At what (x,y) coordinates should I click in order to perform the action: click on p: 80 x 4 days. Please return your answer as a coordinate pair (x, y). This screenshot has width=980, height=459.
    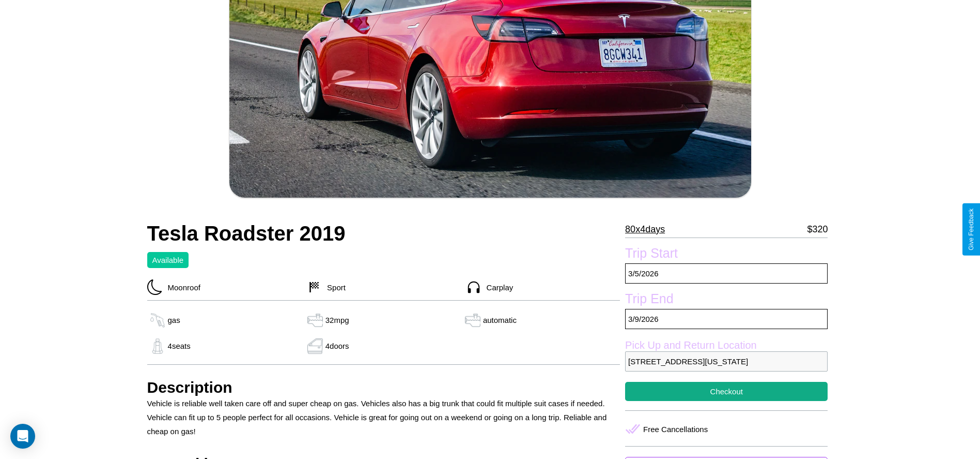
    Looking at the image, I should click on (645, 230).